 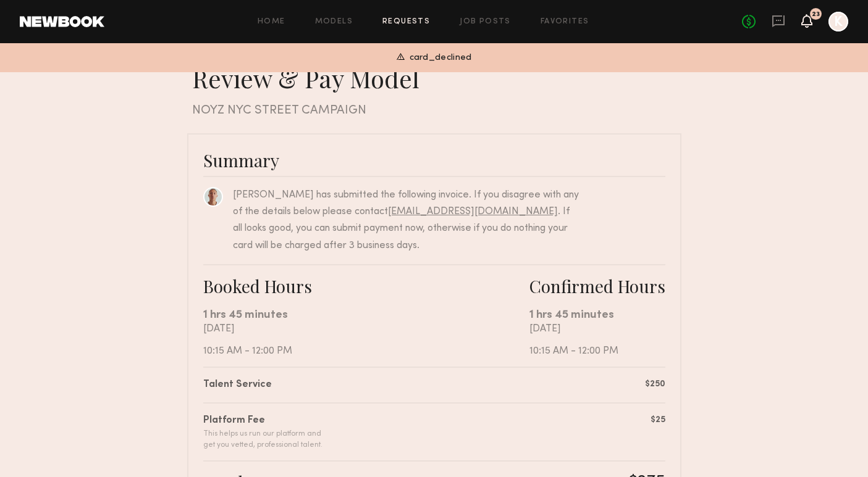 I want to click on div: This helps us run our platform and get you vetted, professional talent., so click(x=263, y=440).